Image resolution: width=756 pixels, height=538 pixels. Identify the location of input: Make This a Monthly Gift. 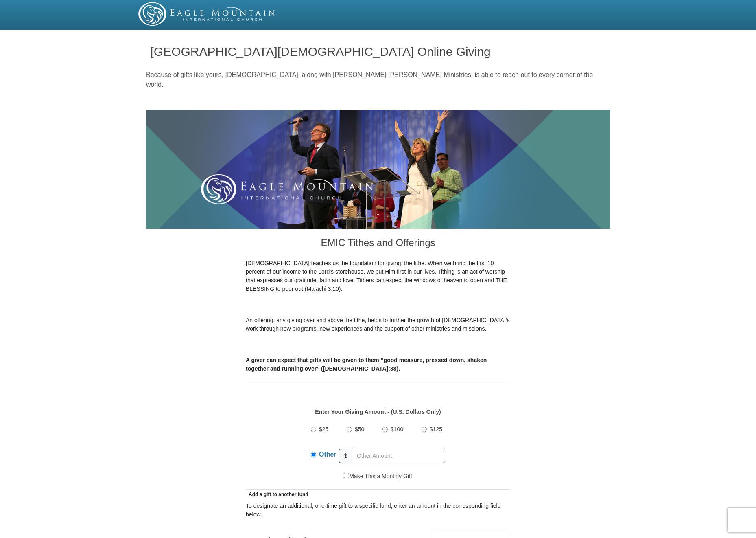
(346, 475).